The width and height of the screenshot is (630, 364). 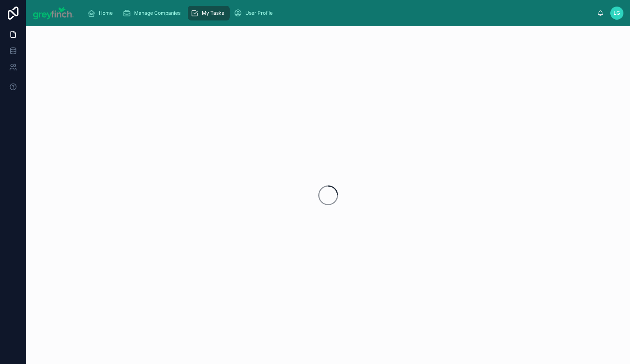 I want to click on span: Manage Companies, so click(x=157, y=13).